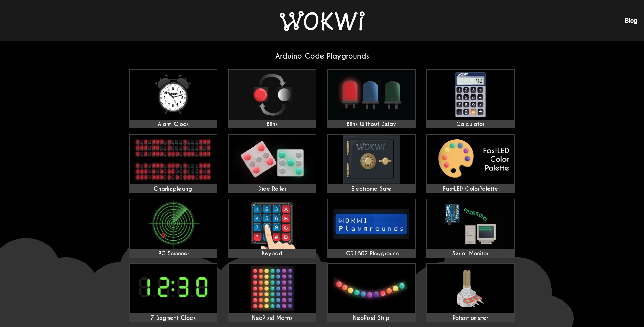 This screenshot has height=327, width=644. What do you see at coordinates (372, 254) in the screenshot?
I see `div: LCD1602 Playground` at bounding box center [372, 254].